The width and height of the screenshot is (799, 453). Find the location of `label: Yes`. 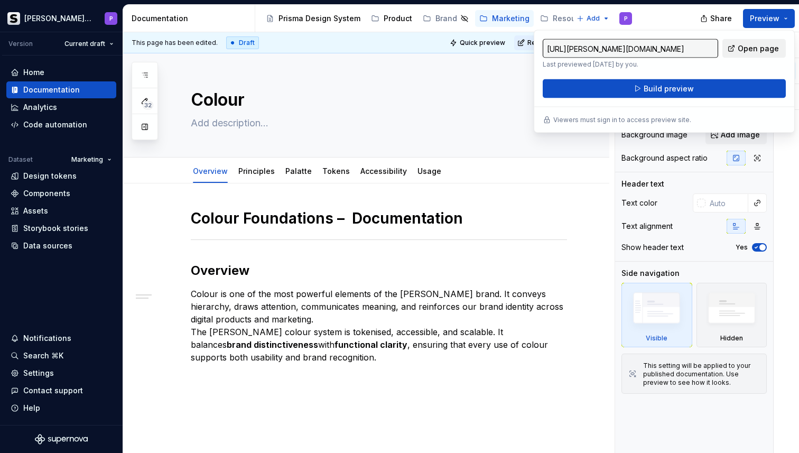

label: Yes is located at coordinates (741, 247).